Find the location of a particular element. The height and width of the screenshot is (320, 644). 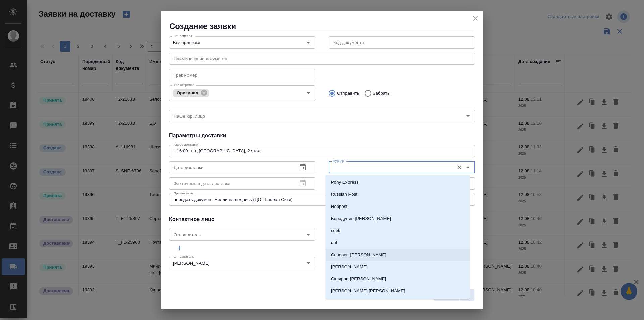

textarea: передать документ Нелли на подпись (ЦО - Глобал Сити) is located at coordinates (322, 199).